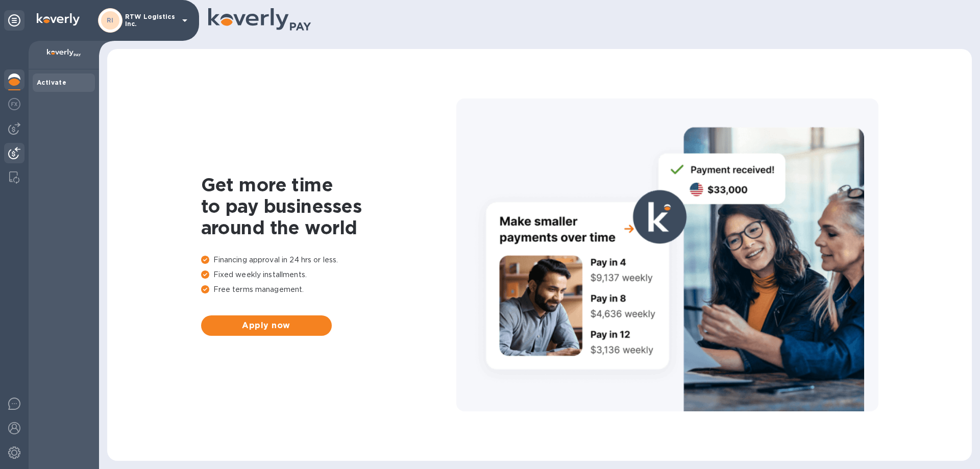 Image resolution: width=980 pixels, height=469 pixels. What do you see at coordinates (58, 19) in the screenshot?
I see `img: Logo` at bounding box center [58, 19].